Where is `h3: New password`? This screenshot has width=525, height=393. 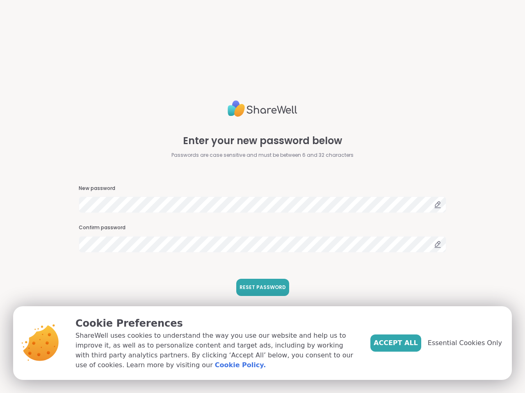 h3: New password is located at coordinates (262, 189).